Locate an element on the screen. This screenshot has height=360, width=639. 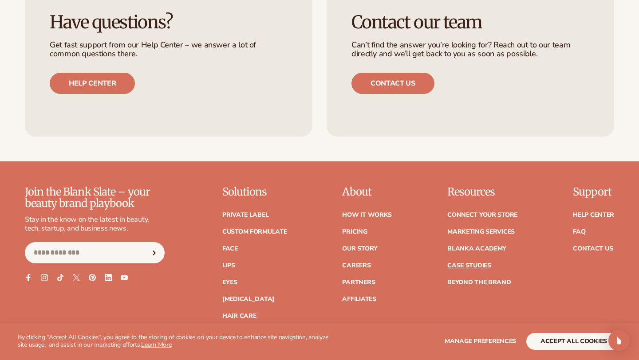
p: Stay in the know on the latest in beauty, tech, startup, and business news. is located at coordinates (95, 225).